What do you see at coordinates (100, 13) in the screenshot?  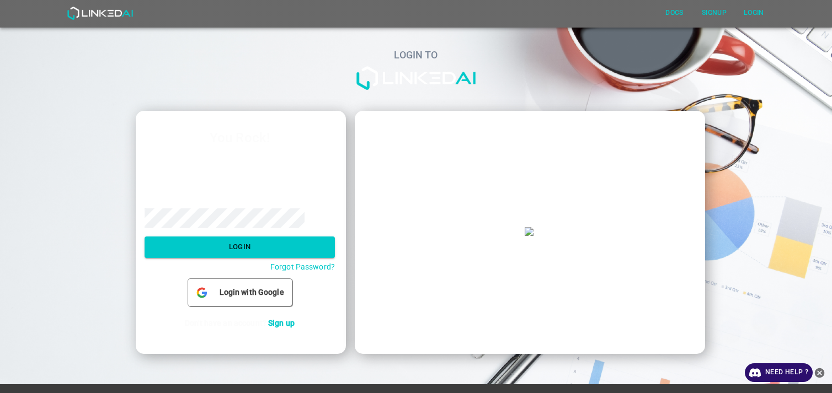 I see `img: LinkedAI` at bounding box center [100, 13].